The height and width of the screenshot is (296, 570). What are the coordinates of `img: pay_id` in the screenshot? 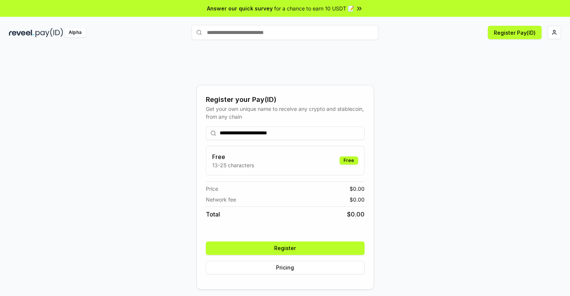 It's located at (49, 32).